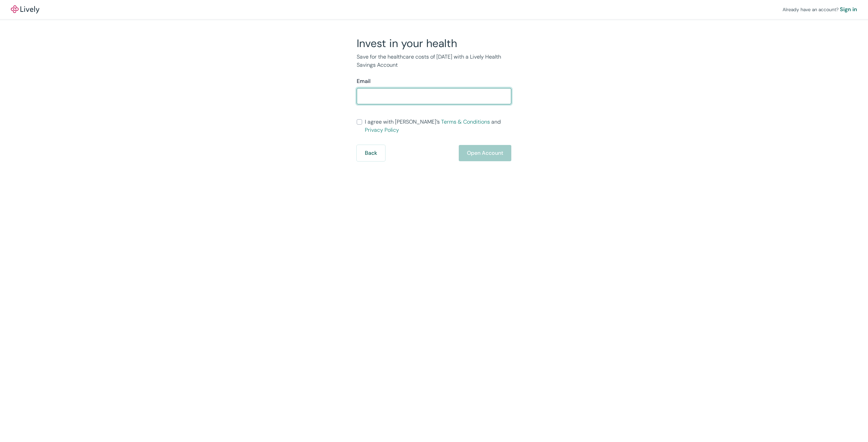 Image resolution: width=868 pixels, height=442 pixels. What do you see at coordinates (371, 153) in the screenshot?
I see `button: Back` at bounding box center [371, 153].